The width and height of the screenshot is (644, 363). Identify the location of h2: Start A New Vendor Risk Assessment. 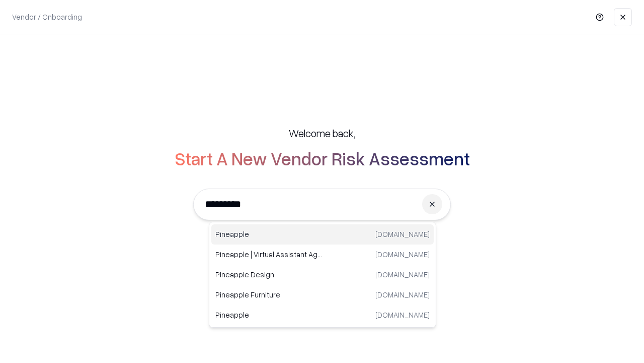
(322, 158).